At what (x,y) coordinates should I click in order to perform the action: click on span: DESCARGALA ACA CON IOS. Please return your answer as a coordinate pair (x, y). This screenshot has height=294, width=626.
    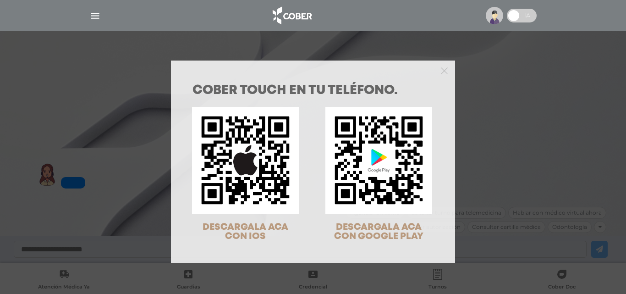
    Looking at the image, I should click on (245, 231).